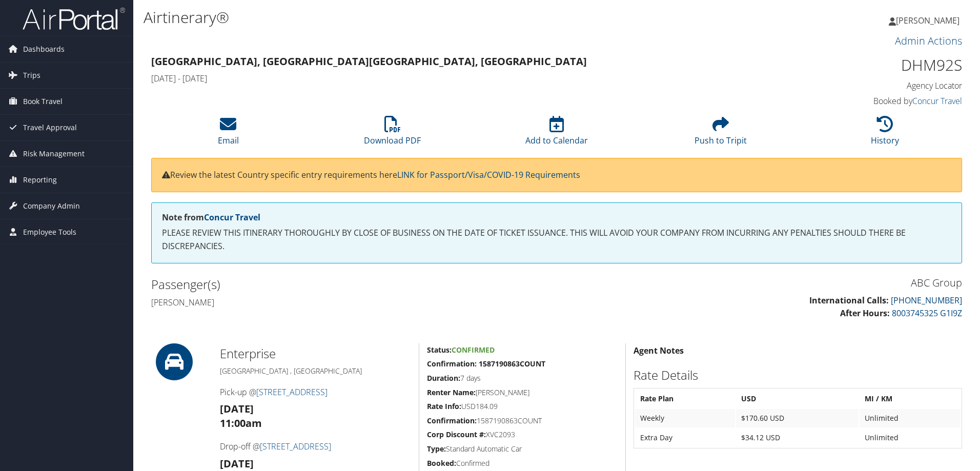 The width and height of the screenshot is (980, 471). I want to click on p: PLEASE REVIEW THIS ITINERARY THOROUGHLY BY CLOSE OF BUSINESS ON THE DATE OF TICKET ISSUANCE. THIS..., so click(556, 239).